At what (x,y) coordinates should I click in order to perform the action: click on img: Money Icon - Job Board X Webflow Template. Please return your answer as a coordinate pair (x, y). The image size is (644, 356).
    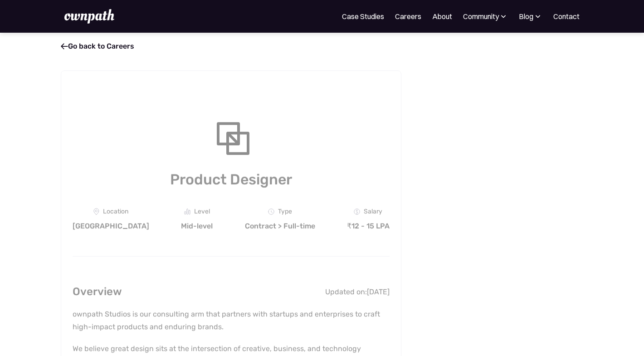
    Looking at the image, I should click on (357, 212).